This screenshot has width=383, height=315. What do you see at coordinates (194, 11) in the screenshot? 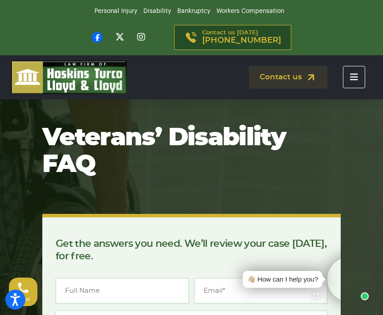
I see `a: Bankruptcy` at bounding box center [194, 11].